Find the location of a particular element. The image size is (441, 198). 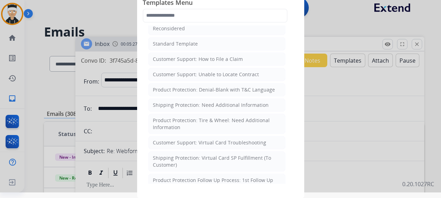

div: Shipping Protection: Virtual Card SP Fulfillment (To Customer) is located at coordinates (217, 162).